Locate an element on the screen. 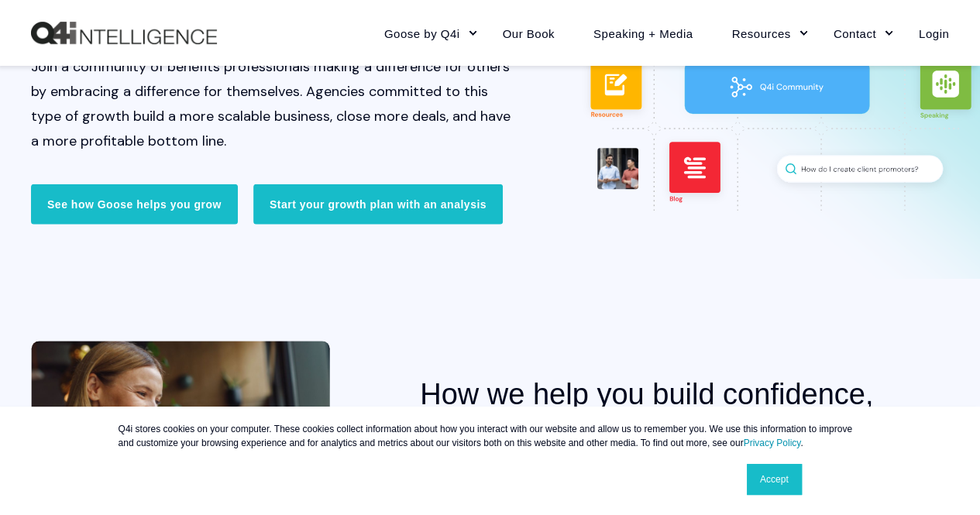 The height and width of the screenshot is (515, 980). a: See how Goose helps you grow is located at coordinates (134, 203).